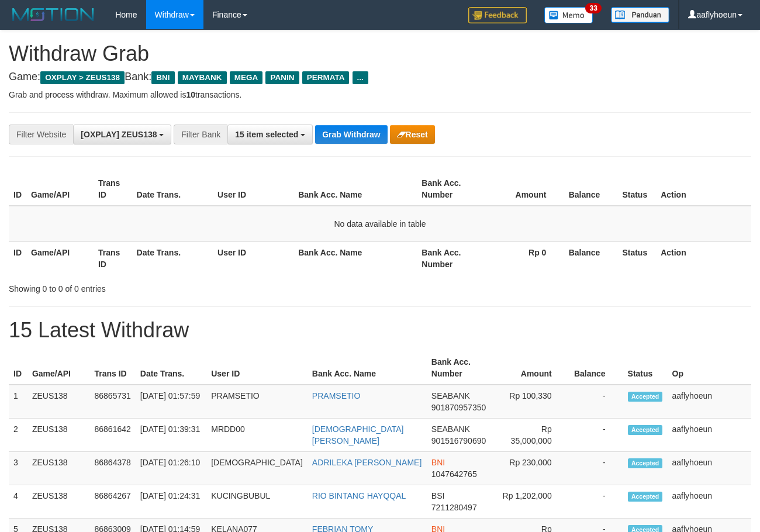 The height and width of the screenshot is (532, 760). I want to click on a: PRAMSETIO, so click(336, 396).